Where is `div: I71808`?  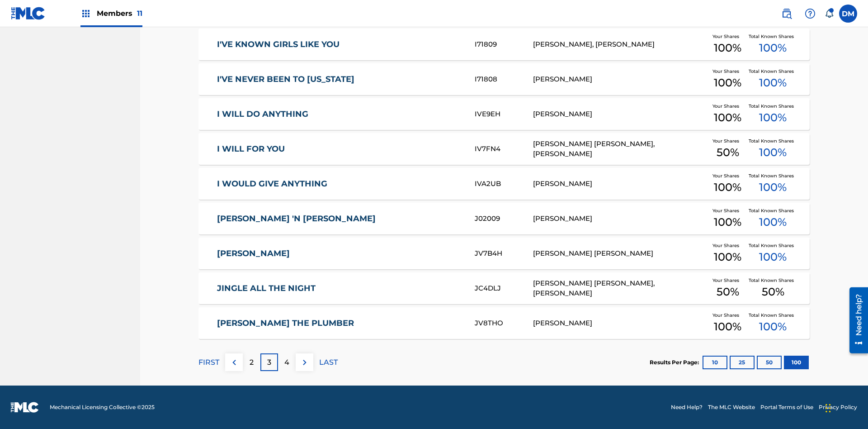 div: I71808 is located at coordinates (504, 79).